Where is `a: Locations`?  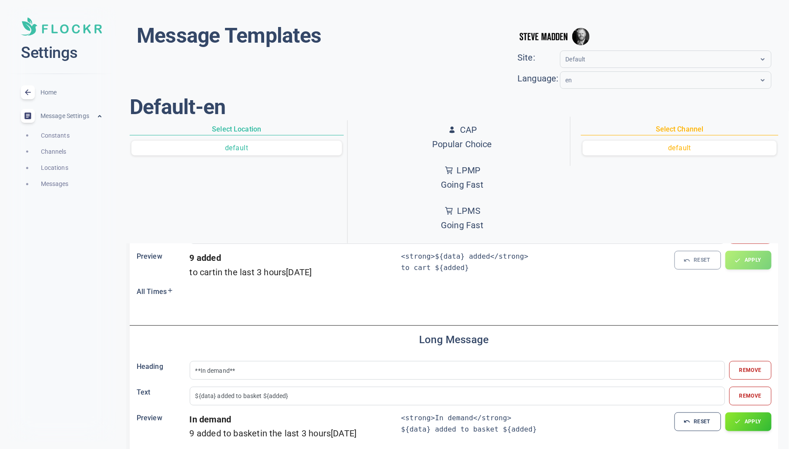
a: Locations is located at coordinates (70, 168).